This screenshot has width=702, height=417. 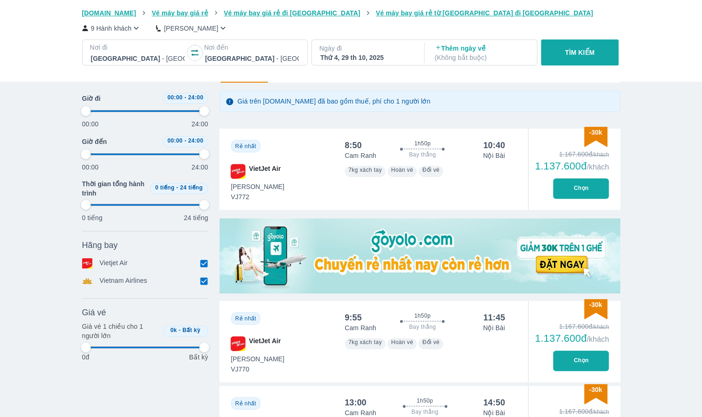 I want to click on span: Bất kỳ, so click(x=191, y=330).